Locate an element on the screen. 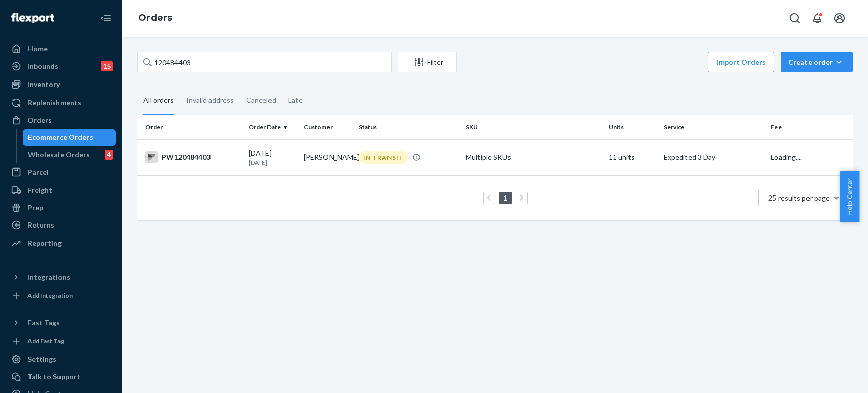  button: Open Search Box is located at coordinates (795, 18).